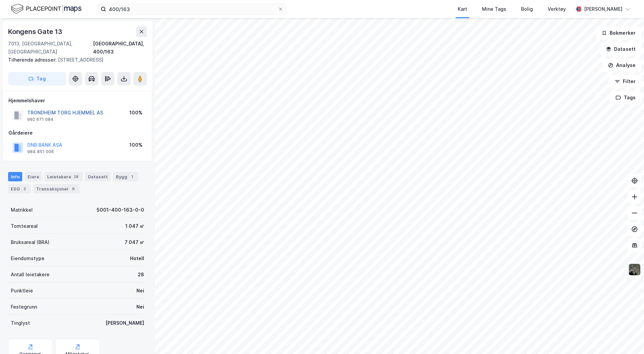 This screenshot has height=354, width=644. What do you see at coordinates (77, 133) in the screenshot?
I see `div: Gårdeiere` at bounding box center [77, 133].